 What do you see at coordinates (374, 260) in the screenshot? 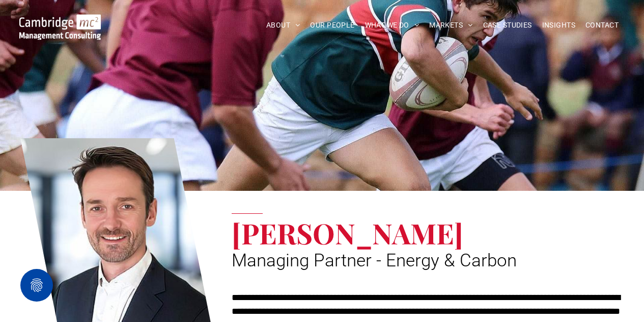
I see `span: Managing Partner - Energy & Carbon` at bounding box center [374, 260].